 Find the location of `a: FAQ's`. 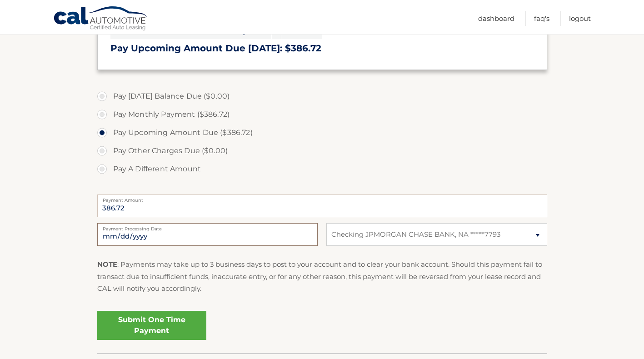

a: FAQ's is located at coordinates (542, 18).